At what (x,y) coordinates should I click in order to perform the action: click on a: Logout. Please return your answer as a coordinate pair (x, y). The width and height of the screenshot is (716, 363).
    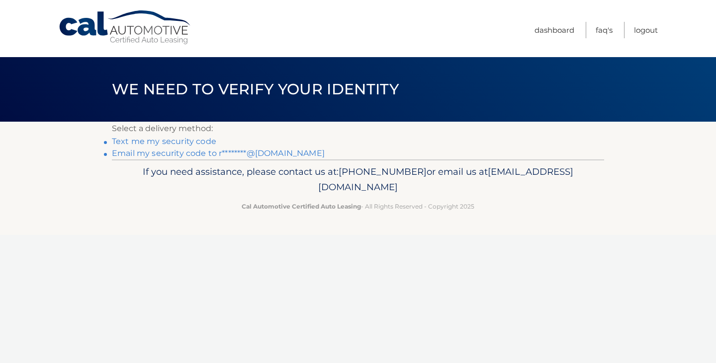
    Looking at the image, I should click on (646, 30).